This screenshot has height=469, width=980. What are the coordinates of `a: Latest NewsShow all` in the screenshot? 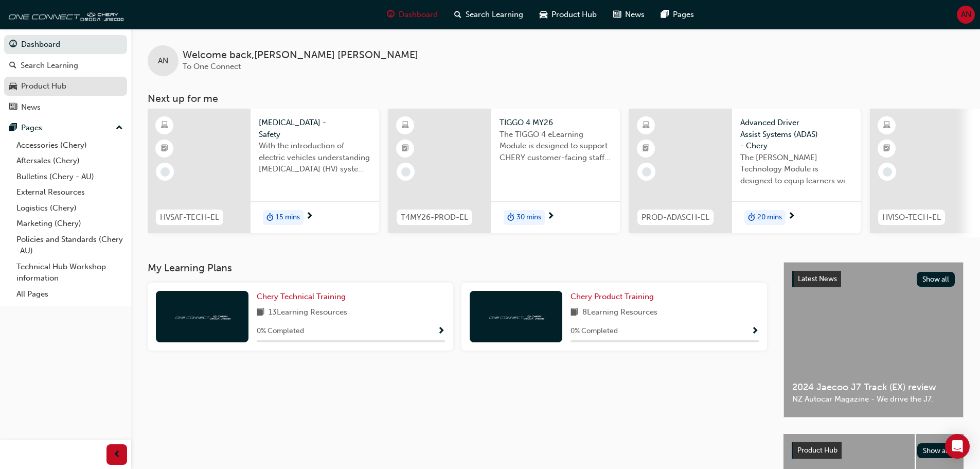 It's located at (874, 279).